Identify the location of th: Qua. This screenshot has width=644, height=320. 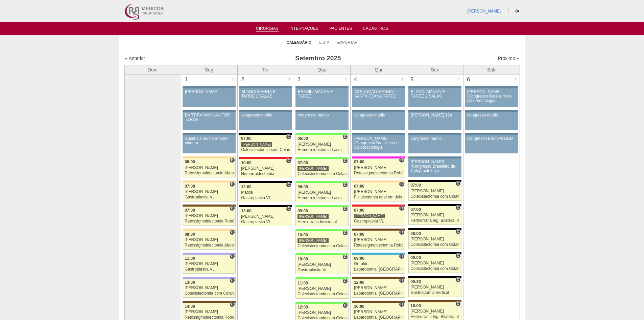
(322, 69).